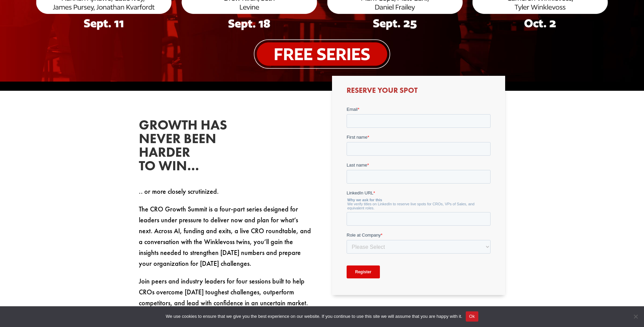  I want to click on span: .. or more closely scrutinized., so click(179, 191).